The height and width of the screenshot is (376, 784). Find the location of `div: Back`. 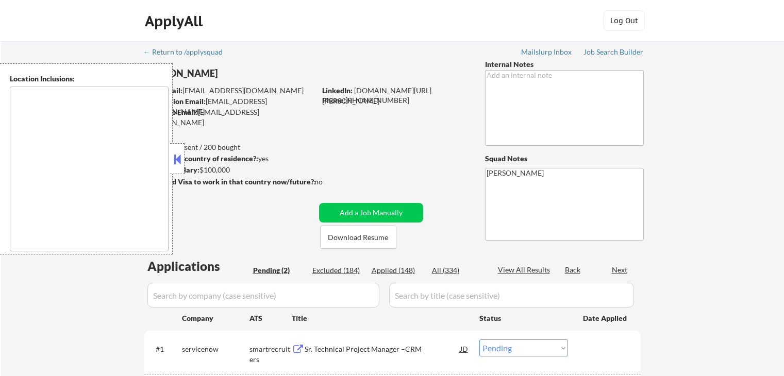

div: Back is located at coordinates (573, 270).